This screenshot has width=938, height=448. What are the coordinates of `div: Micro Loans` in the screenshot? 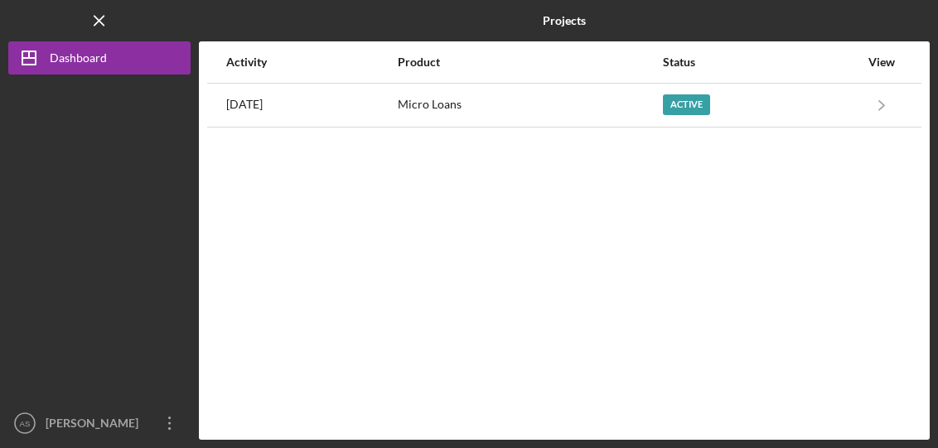 It's located at (529, 105).